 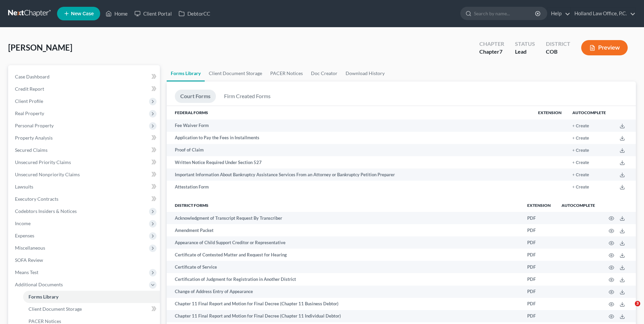 I want to click on td: Certificate of Service, so click(x=344, y=267).